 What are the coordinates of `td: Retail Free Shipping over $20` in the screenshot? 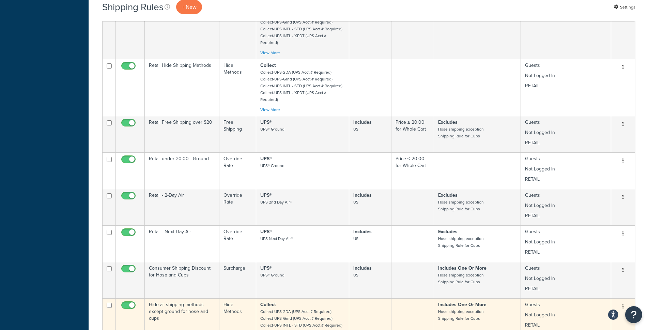 It's located at (182, 134).